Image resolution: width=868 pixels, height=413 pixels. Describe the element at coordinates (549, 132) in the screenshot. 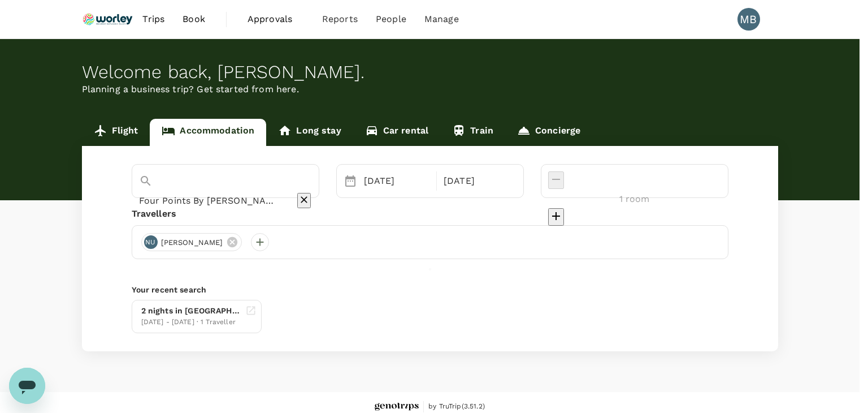

I see `a: Concierge` at that location.